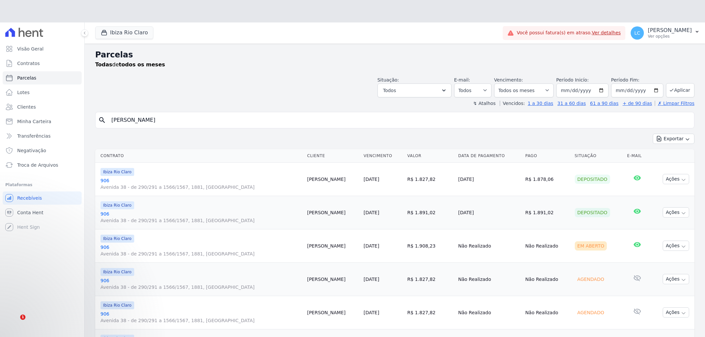 This screenshot has width=705, height=337. What do you see at coordinates (32, 151) in the screenshot?
I see `span: Negativação` at bounding box center [32, 151].